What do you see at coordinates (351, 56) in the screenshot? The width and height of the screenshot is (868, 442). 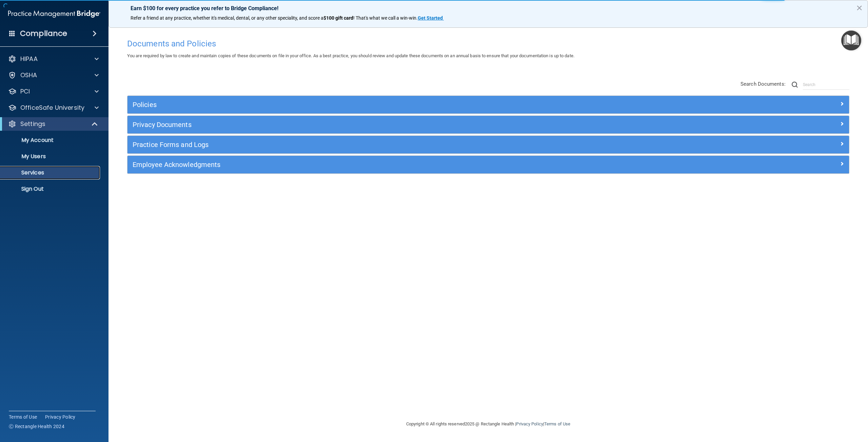 I see `span: You are required by law to create and maintain copies of these documents on file in your office. ...` at bounding box center [351, 56].